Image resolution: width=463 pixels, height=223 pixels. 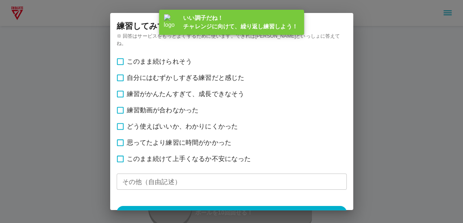 What do you see at coordinates (163, 110) in the screenshot?
I see `span: 練習動画が合わなかった` at bounding box center [163, 110].